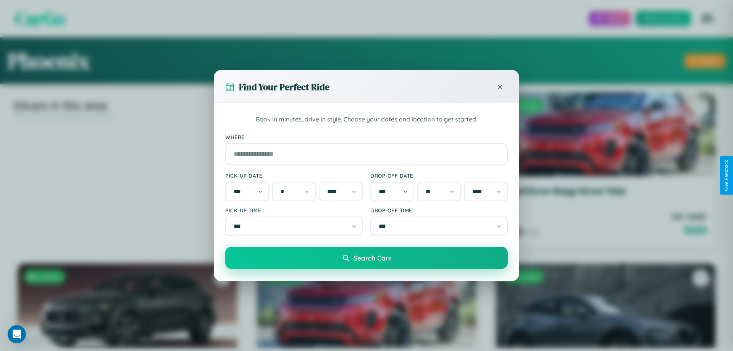 The height and width of the screenshot is (351, 733). What do you see at coordinates (367, 258) in the screenshot?
I see `button: Search Cars` at bounding box center [367, 258].